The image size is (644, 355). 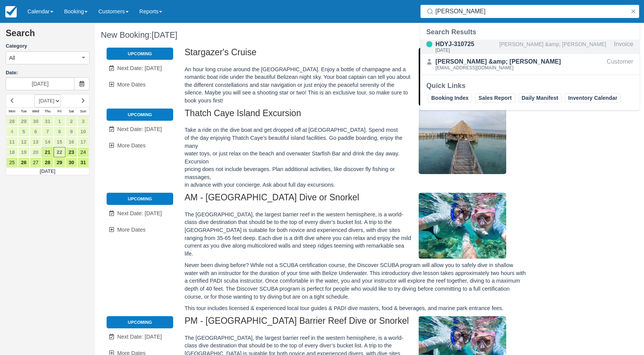 What do you see at coordinates (356, 116) in the screenshot?
I see `h2: Thatch Caye Island Excursion` at bounding box center [356, 116].